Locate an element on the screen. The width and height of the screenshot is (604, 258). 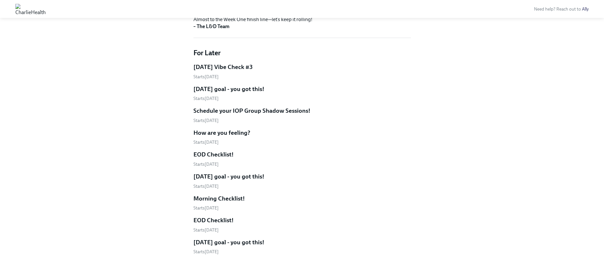
span: Friday, October 17th 2025, 4:30 am is located at coordinates (206, 164).